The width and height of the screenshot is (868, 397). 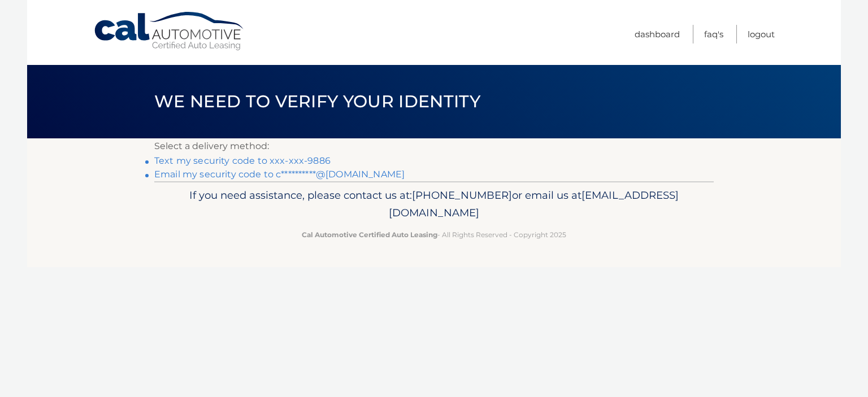 What do you see at coordinates (170, 31) in the screenshot?
I see `a: Cal Automotive` at bounding box center [170, 31].